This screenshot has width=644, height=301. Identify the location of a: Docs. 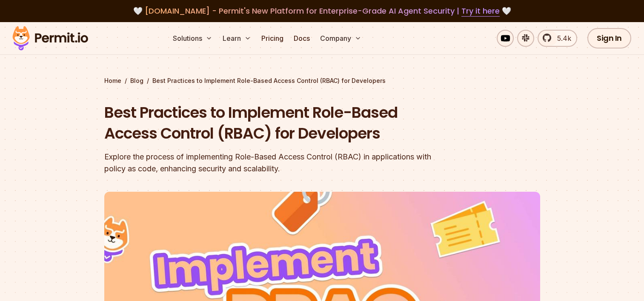
(302, 38).